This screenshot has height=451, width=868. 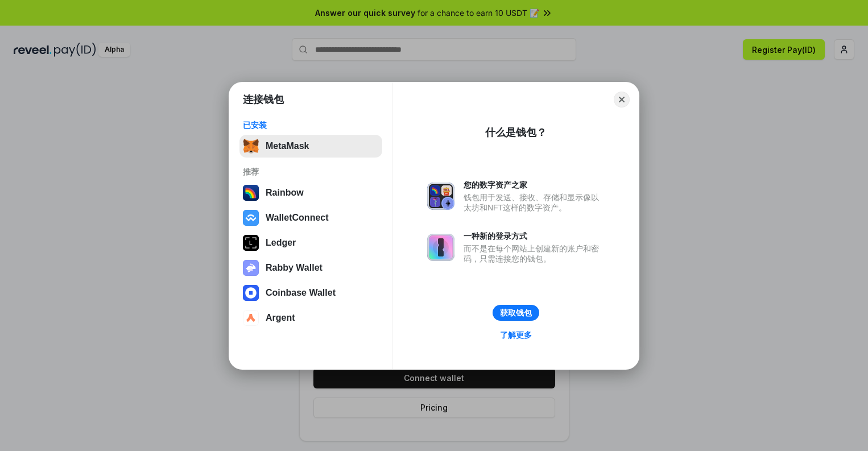 What do you see at coordinates (280, 243) in the screenshot?
I see `div: Ledger` at bounding box center [280, 243].